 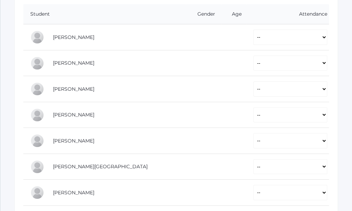 What do you see at coordinates (37, 115) in the screenshot?
I see `div: LaRae Erner` at bounding box center [37, 115].